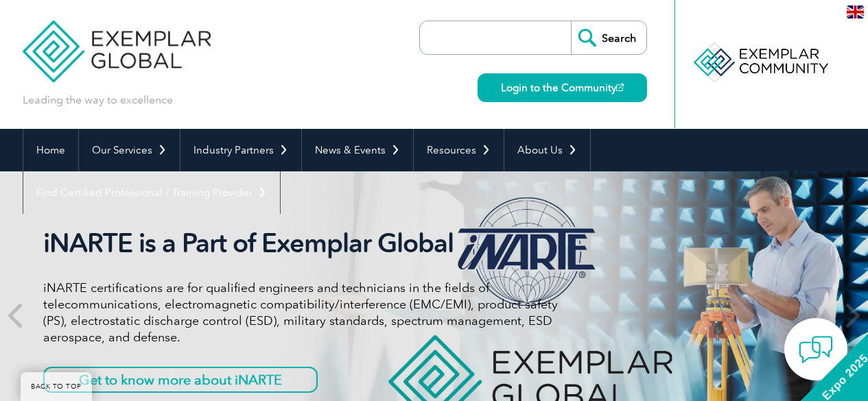 Image resolution: width=868 pixels, height=401 pixels. What do you see at coordinates (301, 313) in the screenshot?
I see `p: iNARTE certifications are for qualified engineers and technicians in the fields of telecommunicat...` at bounding box center [301, 313].